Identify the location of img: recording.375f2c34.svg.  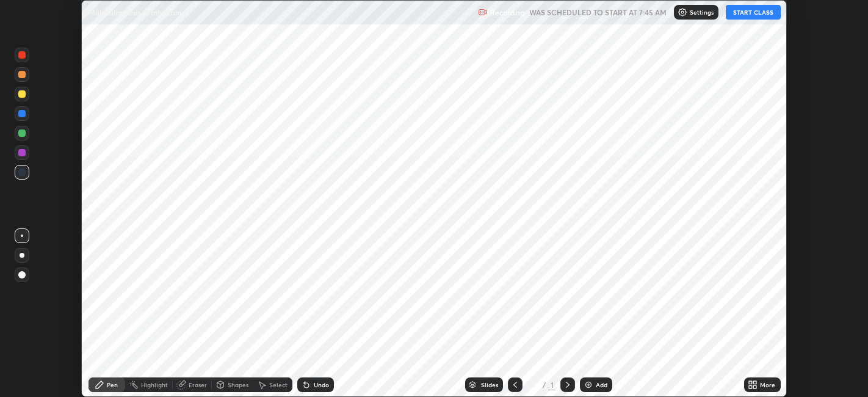
(483, 13).